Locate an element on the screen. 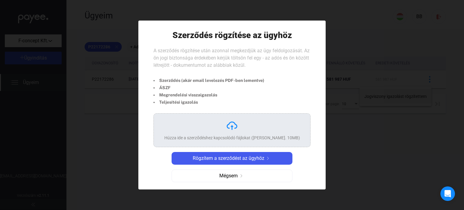 The height and width of the screenshot is (210, 464). li: ÁSZF is located at coordinates (209, 88).